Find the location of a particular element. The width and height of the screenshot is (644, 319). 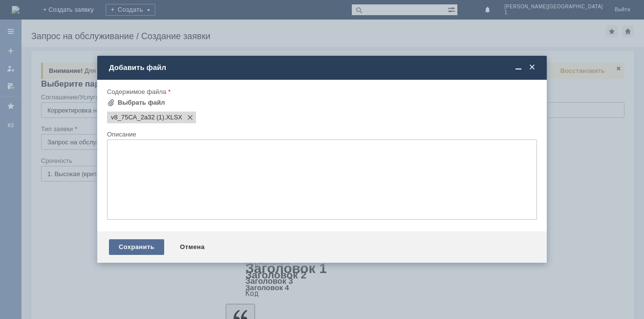

div: Добрый день! При поставке и приемке товара было выявлено расхождение. Акт во вложении. is located at coordinates (73, 19).